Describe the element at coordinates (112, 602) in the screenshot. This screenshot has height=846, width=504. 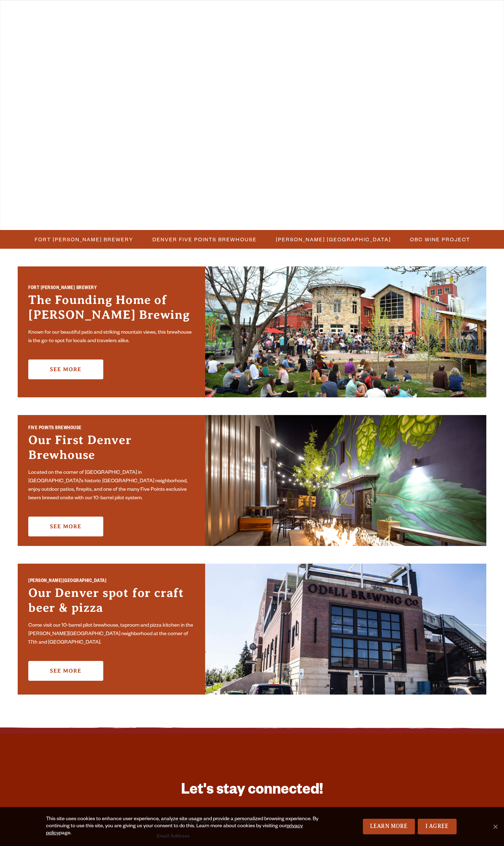
I see `h3: Our Denver spot for craft beer & pizza` at that location.